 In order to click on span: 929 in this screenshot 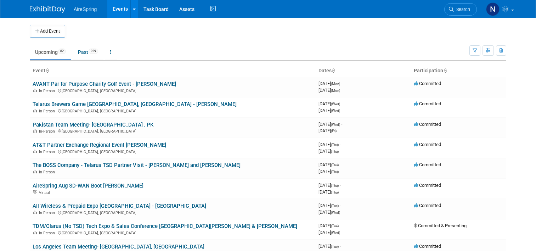, I will do `click(93, 51)`.